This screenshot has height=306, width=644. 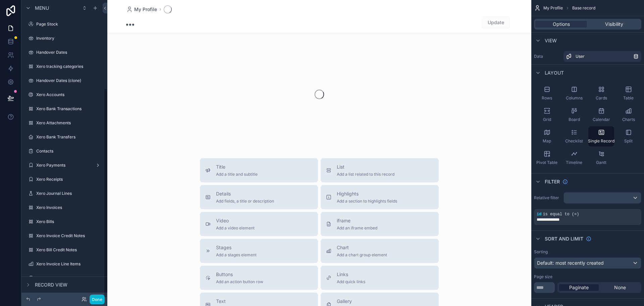 What do you see at coordinates (552, 182) in the screenshot?
I see `span: Filter` at bounding box center [552, 182].